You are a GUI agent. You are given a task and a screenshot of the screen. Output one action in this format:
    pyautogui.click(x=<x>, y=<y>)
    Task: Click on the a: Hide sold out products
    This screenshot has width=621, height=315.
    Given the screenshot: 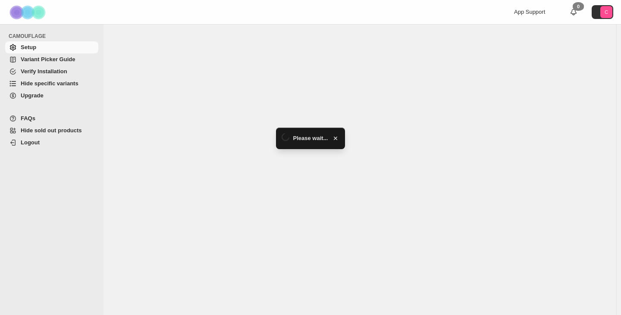 What is the action you would take?
    pyautogui.click(x=52, y=131)
    